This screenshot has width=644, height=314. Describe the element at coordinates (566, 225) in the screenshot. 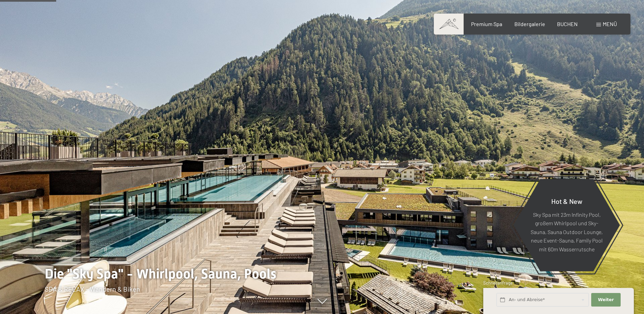

I see `a: Hot & New Sky Spa mit 23m Infinity Pool, großem Whirlpool und Sky-Sauna, Sauna Outdoor Lounge, ne...` at that location.